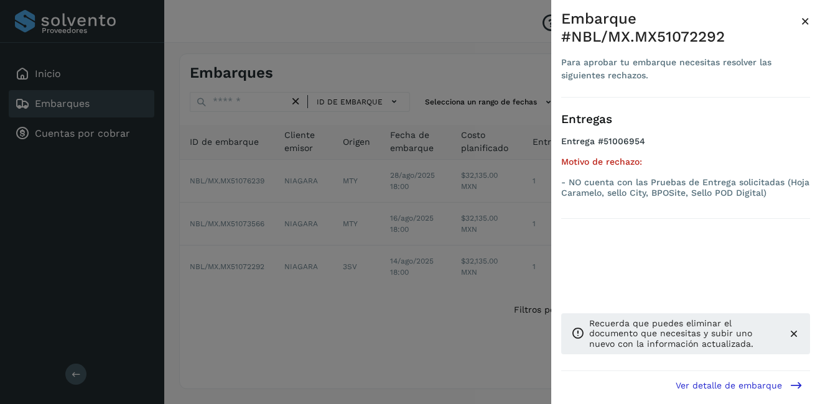  I want to click on h4: Entrega #51006954, so click(685, 146).